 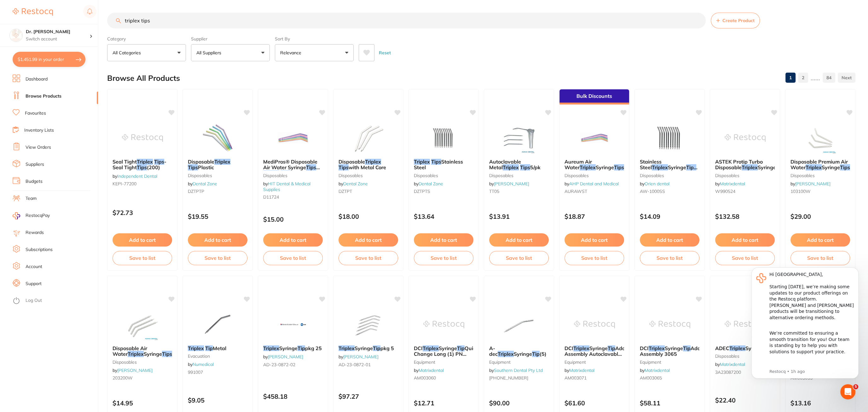 I want to click on span: 991007, so click(x=195, y=372).